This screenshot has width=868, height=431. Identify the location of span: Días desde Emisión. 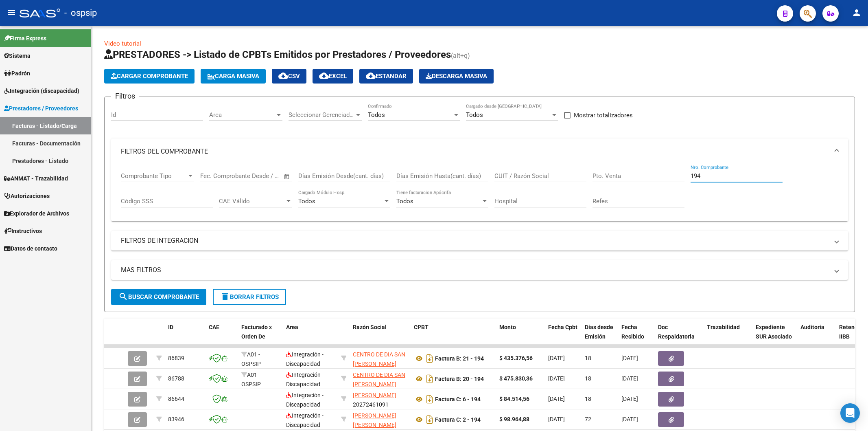
(599, 332).